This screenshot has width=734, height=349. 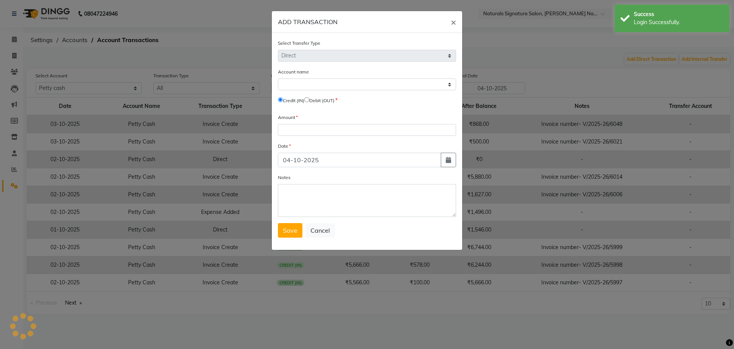 I want to click on button: Close, so click(x=453, y=22).